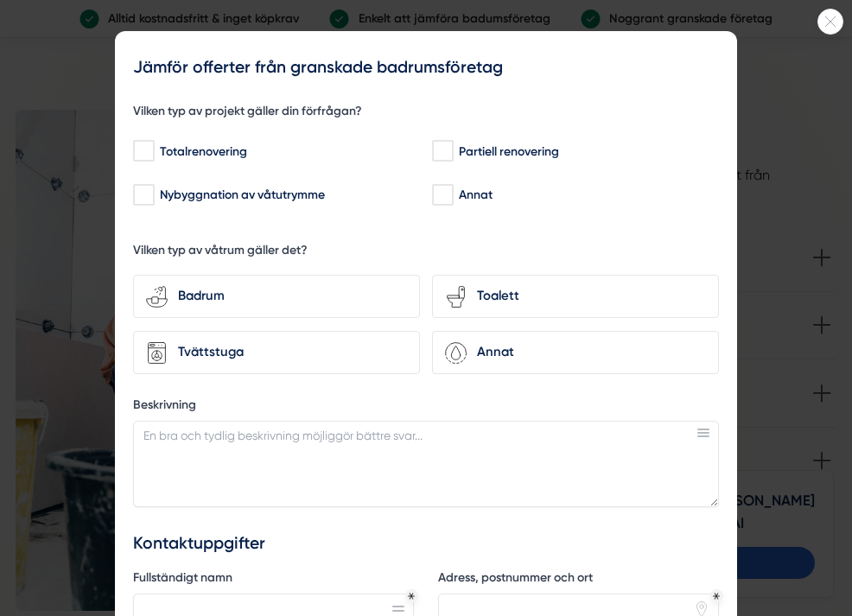  What do you see at coordinates (578, 580) in the screenshot?
I see `label: Adress, postnummer och ort` at bounding box center [578, 580].